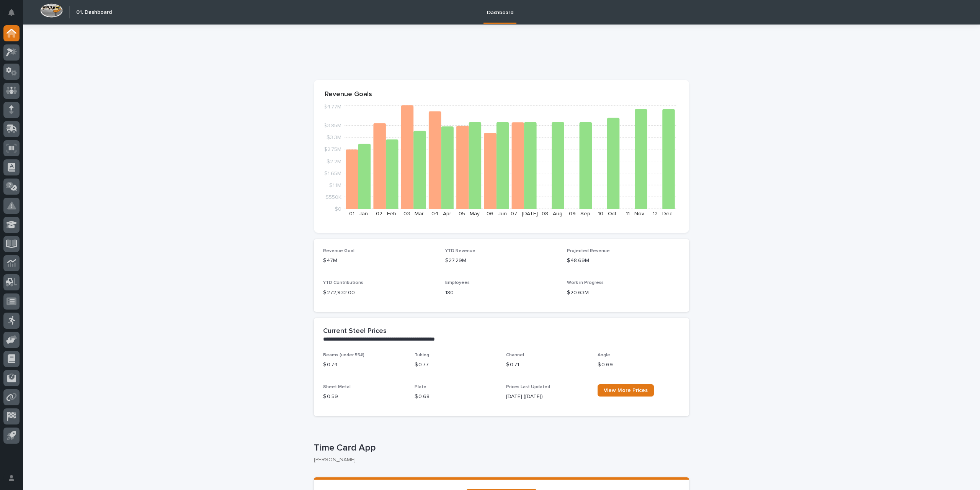 The image size is (980, 490). What do you see at coordinates (364, 396) in the screenshot?
I see `p: $ 0.59` at bounding box center [364, 396].